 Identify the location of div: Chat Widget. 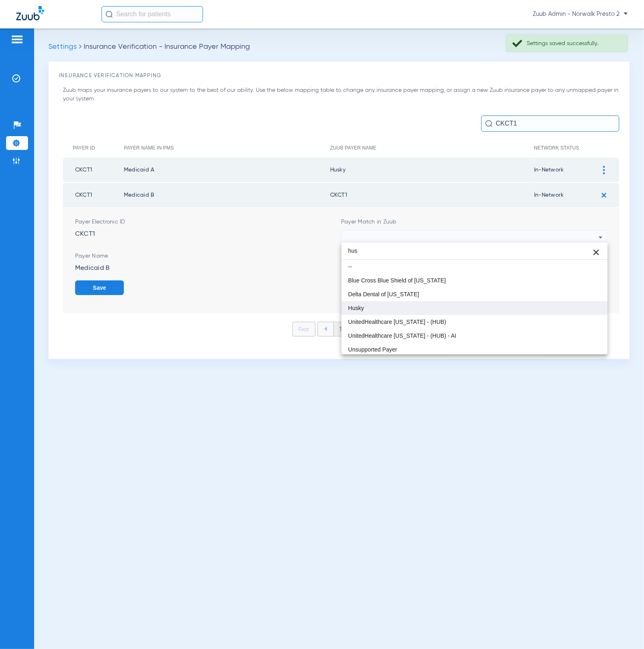
(624, 630).